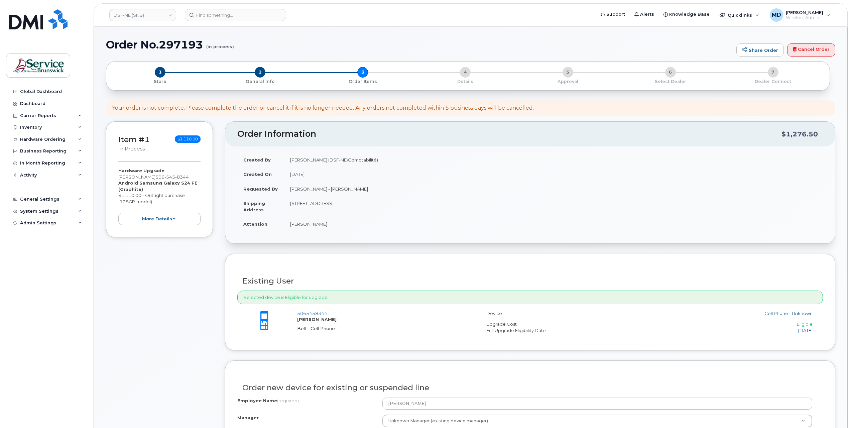  I want to click on div: Selected device is Eligible for upgrade, so click(530, 297).